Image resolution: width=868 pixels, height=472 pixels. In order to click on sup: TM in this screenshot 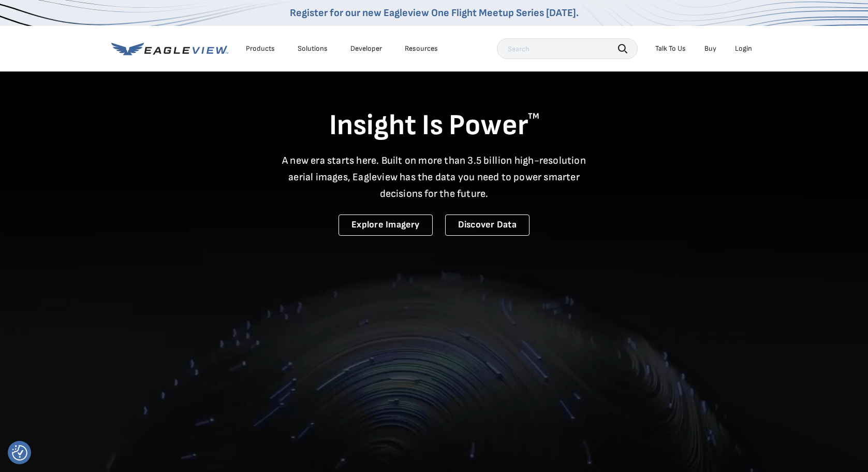, I will do `click(533, 116)`.